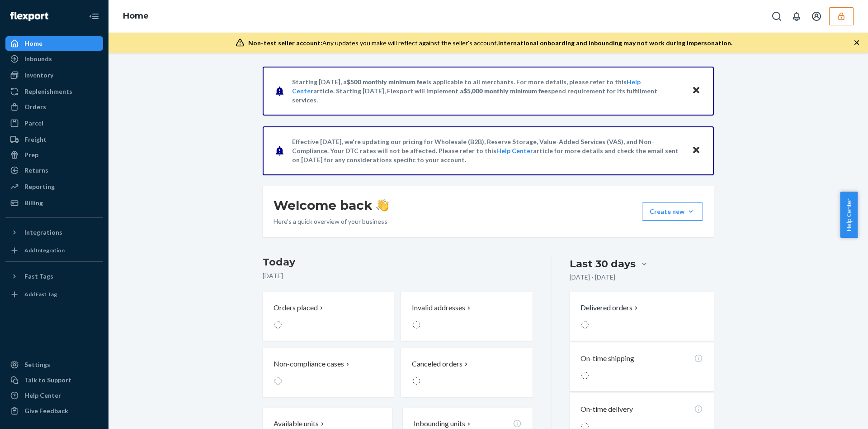 This screenshot has width=868, height=429. What do you see at coordinates (849, 214) in the screenshot?
I see `button: Help Center` at bounding box center [849, 214].